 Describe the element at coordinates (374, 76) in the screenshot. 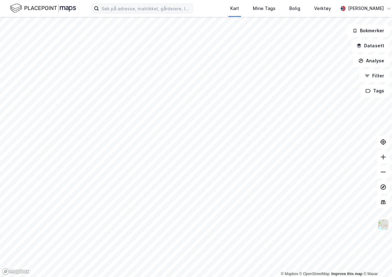

I see `button: Filter` at that location.